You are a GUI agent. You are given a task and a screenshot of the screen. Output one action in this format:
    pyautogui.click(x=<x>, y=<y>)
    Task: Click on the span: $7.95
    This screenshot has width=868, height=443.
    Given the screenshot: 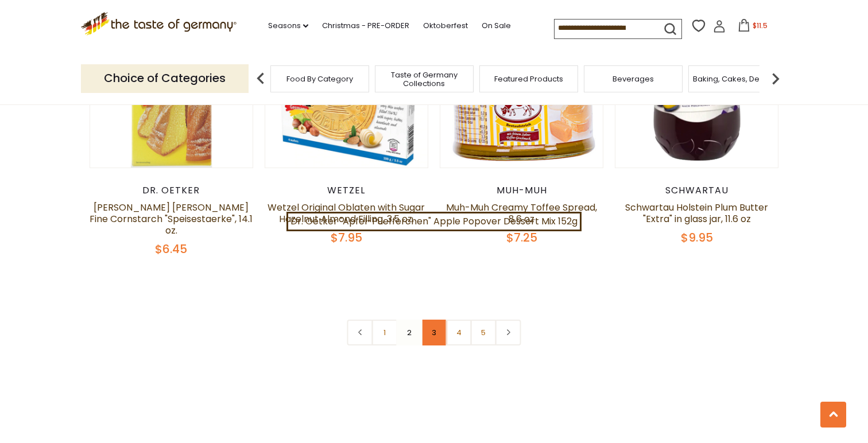 What is the action you would take?
    pyautogui.click(x=346, y=238)
    